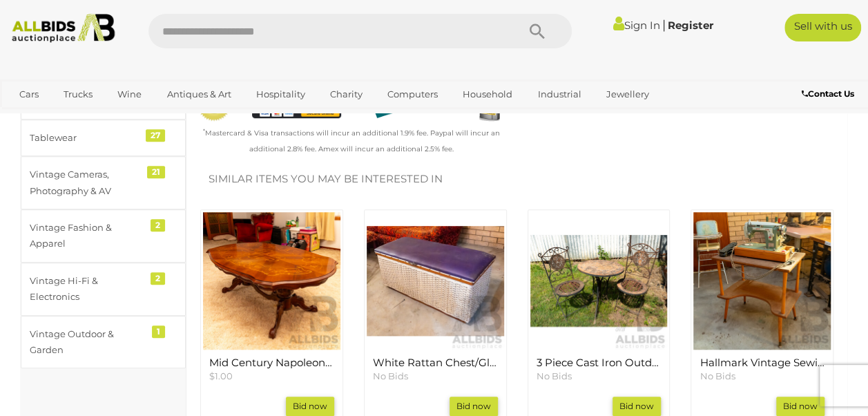 This screenshot has height=416, width=868. What do you see at coordinates (86, 342) in the screenshot?
I see `div: Vintage Outdoor & Garden` at bounding box center [86, 342].